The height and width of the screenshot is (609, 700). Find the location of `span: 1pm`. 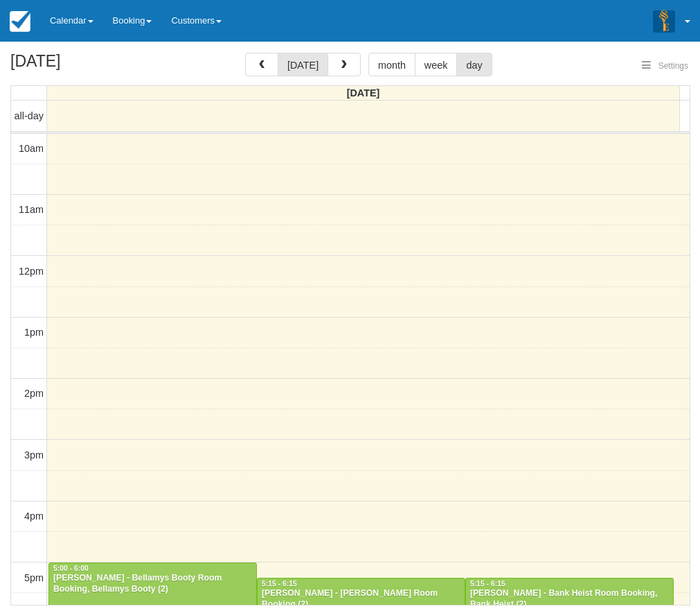

span: 1pm is located at coordinates (34, 332).